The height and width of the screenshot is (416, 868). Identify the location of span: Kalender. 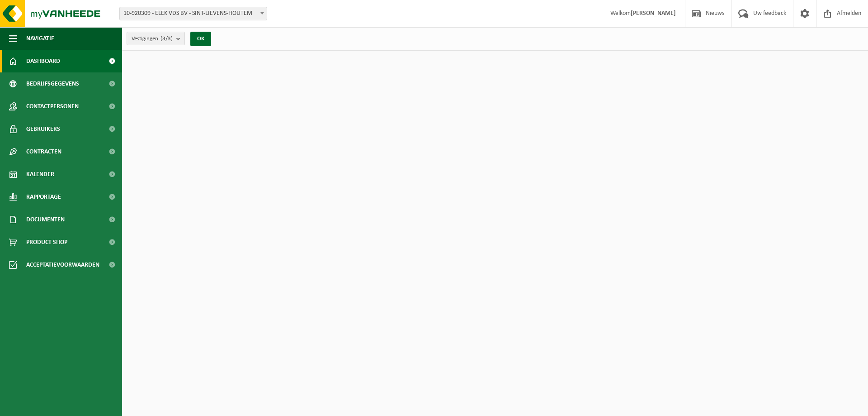
(40, 174).